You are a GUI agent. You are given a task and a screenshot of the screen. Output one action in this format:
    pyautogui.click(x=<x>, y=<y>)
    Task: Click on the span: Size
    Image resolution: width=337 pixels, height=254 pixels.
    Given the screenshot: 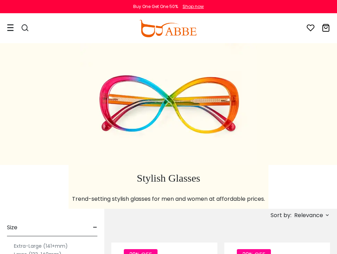 What is the action you would take?
    pyautogui.click(x=12, y=227)
    